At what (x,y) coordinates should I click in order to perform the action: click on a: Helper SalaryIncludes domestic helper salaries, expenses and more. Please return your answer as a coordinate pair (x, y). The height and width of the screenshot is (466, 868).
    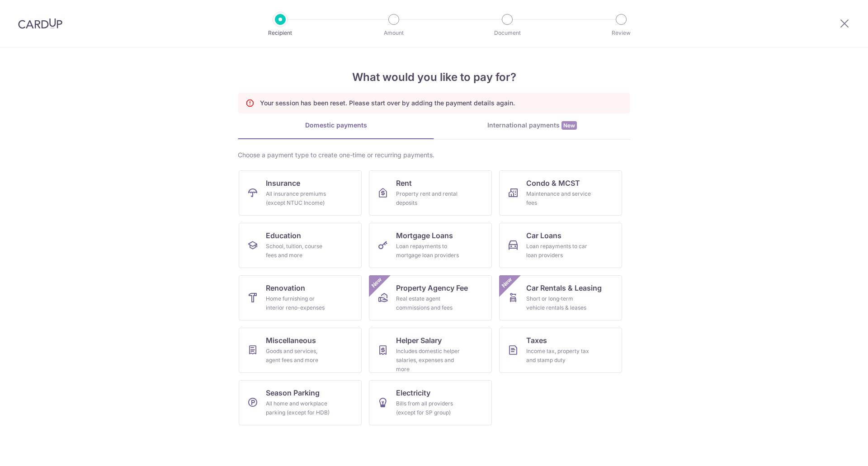
    Looking at the image, I should click on (431, 350).